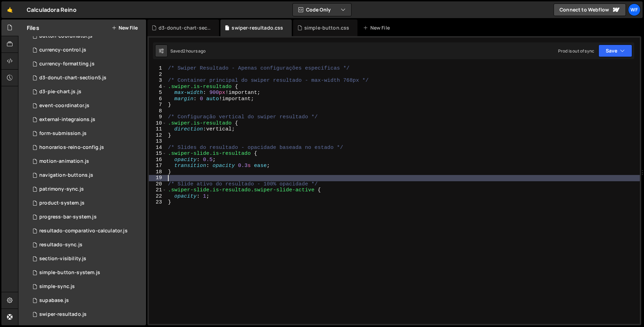  What do you see at coordinates (68, 217) in the screenshot?
I see `div: progress-bar-system.js` at bounding box center [68, 217].